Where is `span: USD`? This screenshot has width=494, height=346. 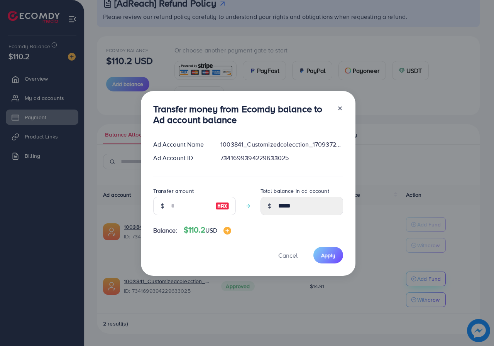 span: USD is located at coordinates (211, 230).